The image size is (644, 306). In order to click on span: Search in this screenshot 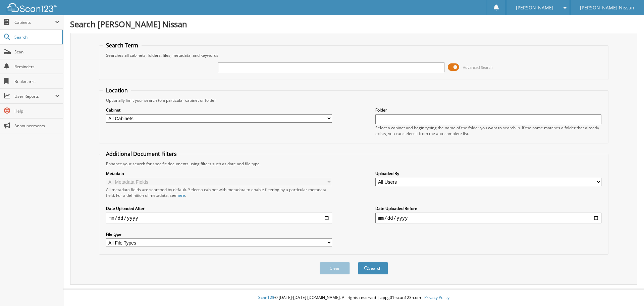, I will do `click(36, 37)`.